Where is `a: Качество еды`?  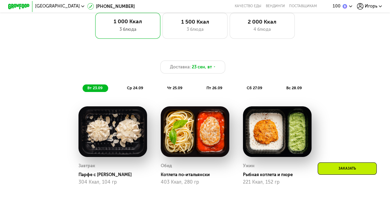
a: Качество еды is located at coordinates (248, 6).